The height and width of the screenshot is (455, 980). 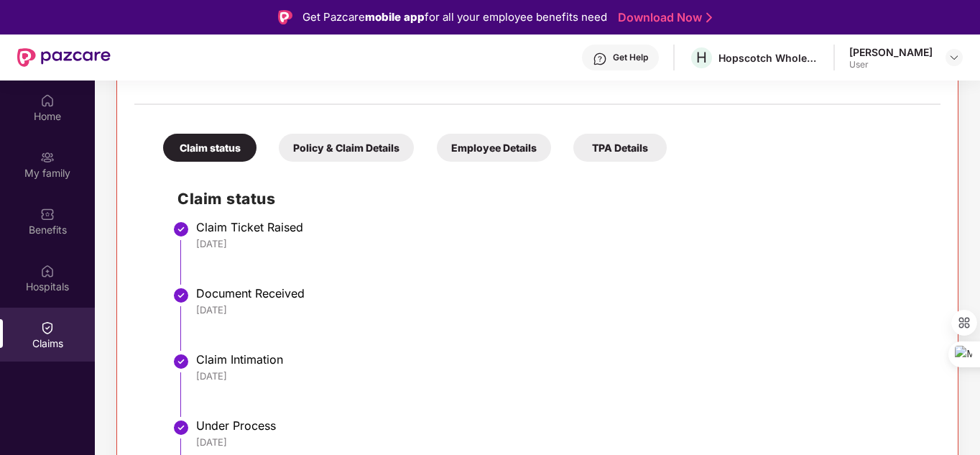 I want to click on img: Logo, so click(x=285, y=17).